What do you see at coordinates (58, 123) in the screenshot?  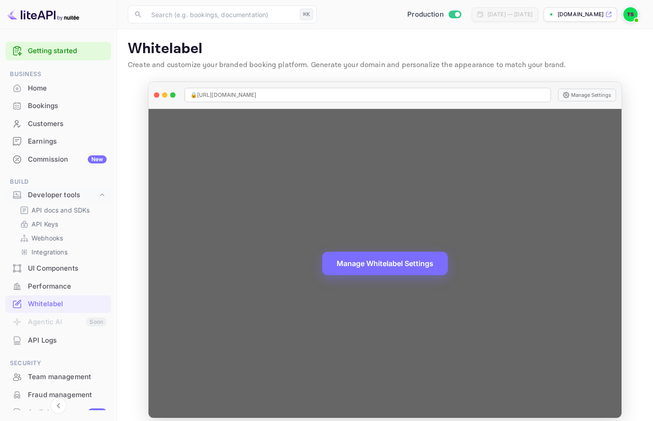 I see `a: Customers` at bounding box center [58, 123].